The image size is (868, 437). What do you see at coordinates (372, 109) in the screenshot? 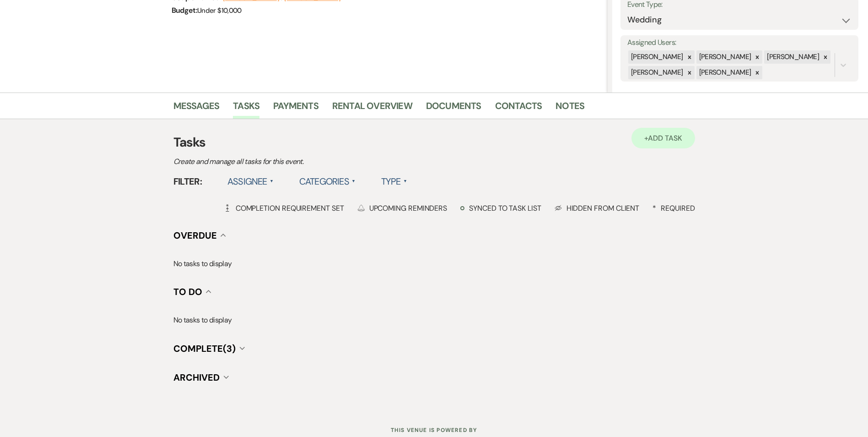
I see `a: Rental Overview` at bounding box center [372, 109].